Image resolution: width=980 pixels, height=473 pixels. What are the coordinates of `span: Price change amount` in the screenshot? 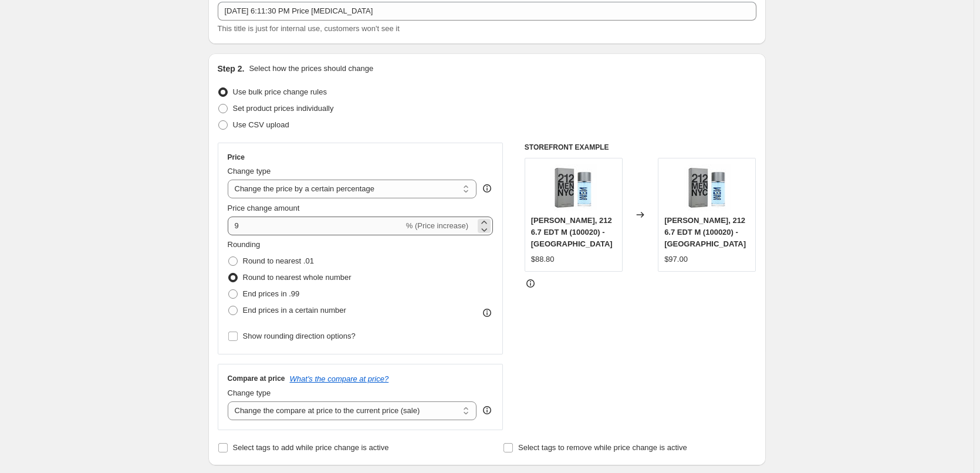 It's located at (263, 208).